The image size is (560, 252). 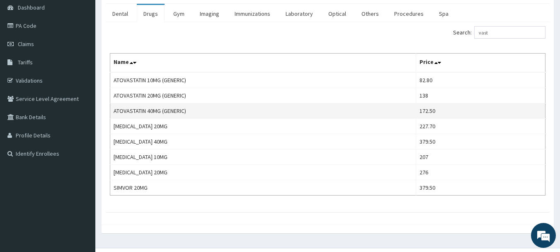 What do you see at coordinates (499, 32) in the screenshot?
I see `label: Search:` at bounding box center [499, 32].